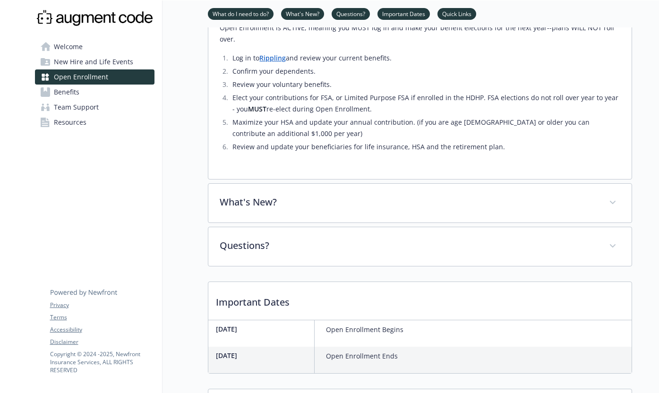  I want to click on span: Open Enrollment, so click(81, 77).